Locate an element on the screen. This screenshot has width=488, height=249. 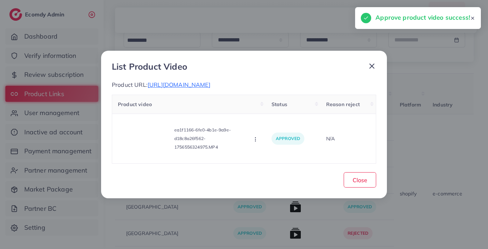
span: Product video is located at coordinates (135, 104).